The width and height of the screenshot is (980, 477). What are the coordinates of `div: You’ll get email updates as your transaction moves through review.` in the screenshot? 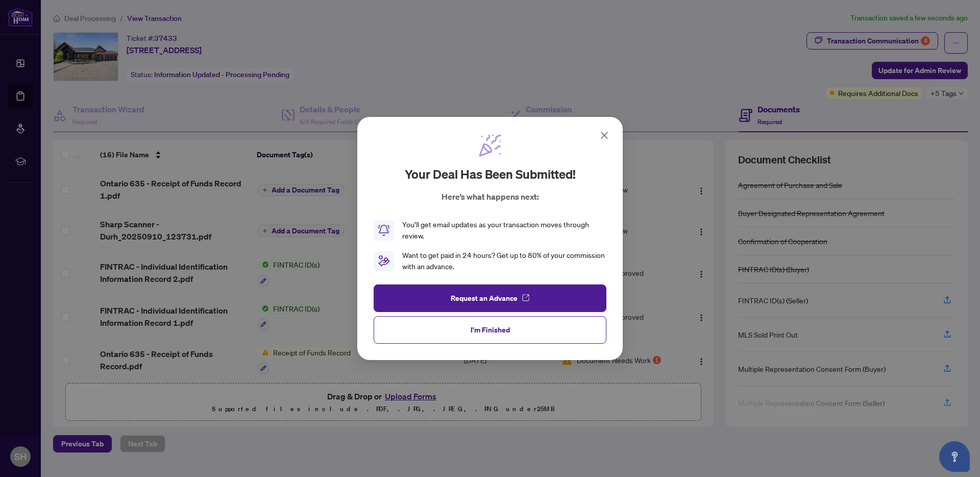 It's located at (504, 231).